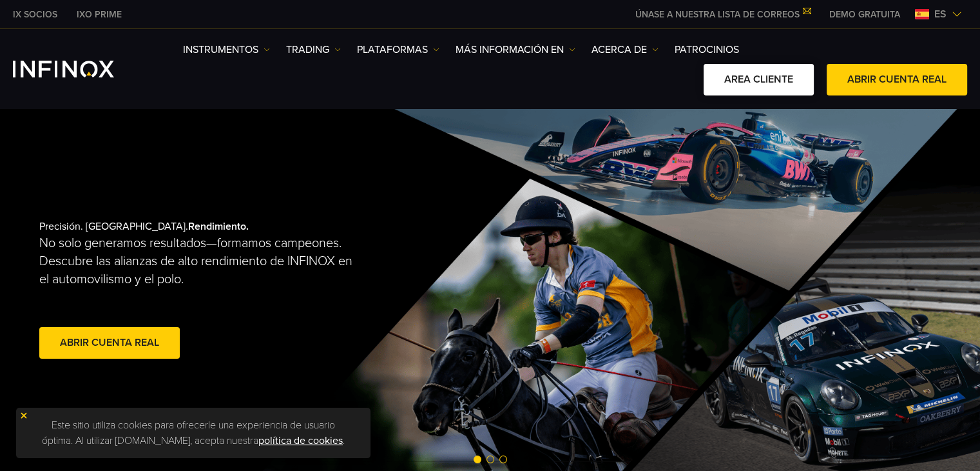 This screenshot has height=471, width=980. What do you see at coordinates (503, 459) in the screenshot?
I see `span: Go to slide 3` at bounding box center [503, 459].